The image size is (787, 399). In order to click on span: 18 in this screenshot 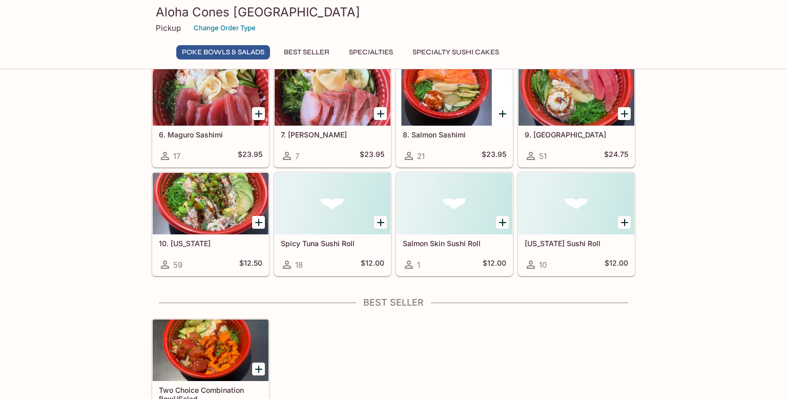, I will do `click(299, 264)`.